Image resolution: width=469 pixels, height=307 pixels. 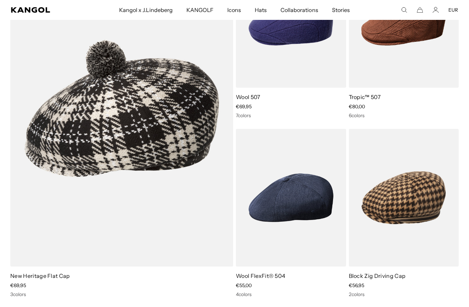 What do you see at coordinates (260, 276) in the screenshot?
I see `a: Wool FlexFit® 504` at bounding box center [260, 276].